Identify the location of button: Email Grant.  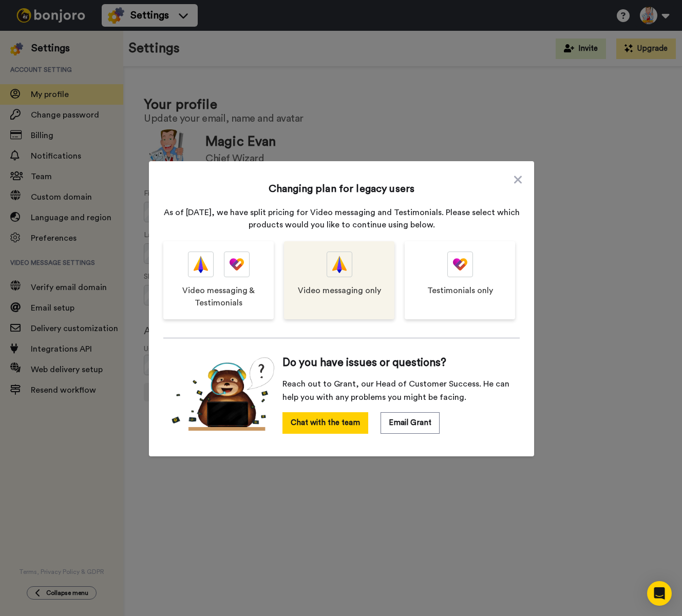
(410, 423).